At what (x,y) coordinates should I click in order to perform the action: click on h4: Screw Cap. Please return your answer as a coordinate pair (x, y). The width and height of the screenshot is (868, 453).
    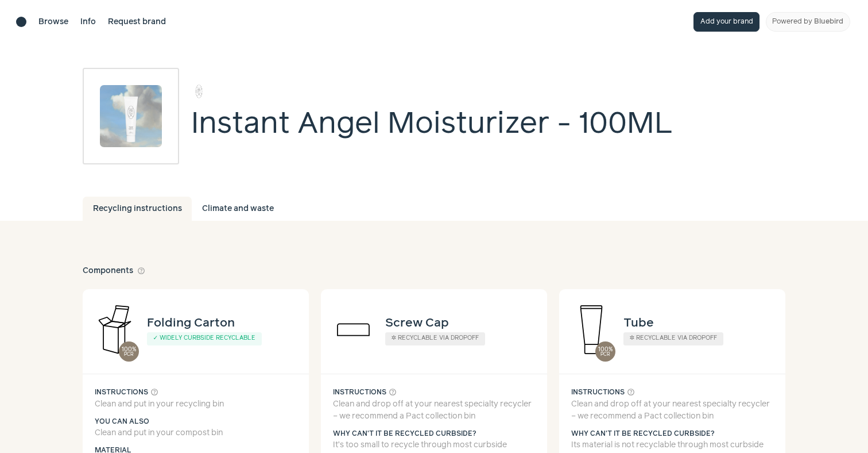
    Looking at the image, I should click on (416, 323).